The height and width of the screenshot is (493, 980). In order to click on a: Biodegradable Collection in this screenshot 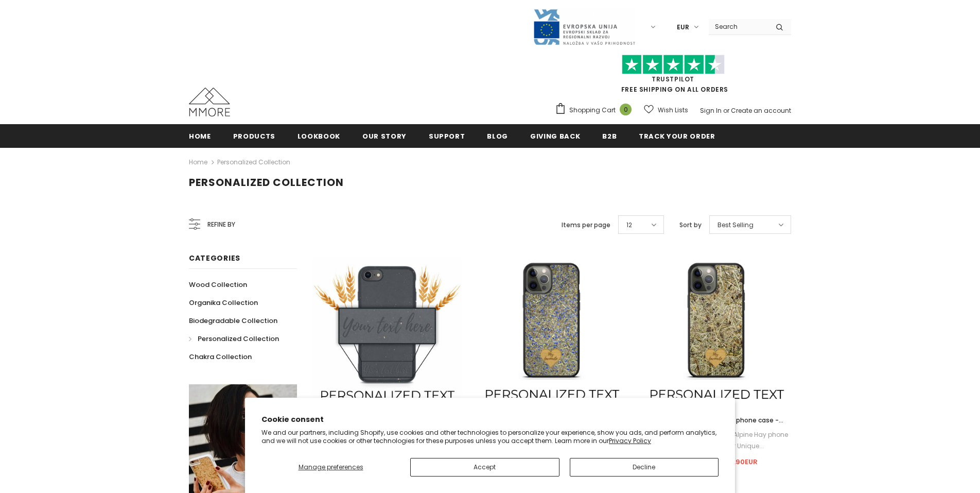, I will do `click(233, 320)`.